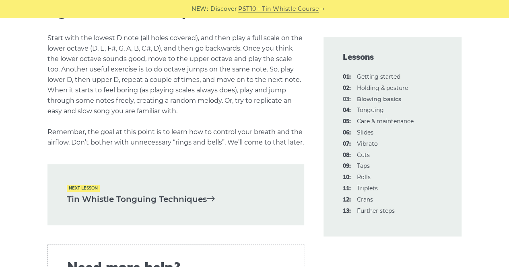  Describe the element at coordinates (365, 200) in the screenshot. I see `a: 12:Crans` at that location.